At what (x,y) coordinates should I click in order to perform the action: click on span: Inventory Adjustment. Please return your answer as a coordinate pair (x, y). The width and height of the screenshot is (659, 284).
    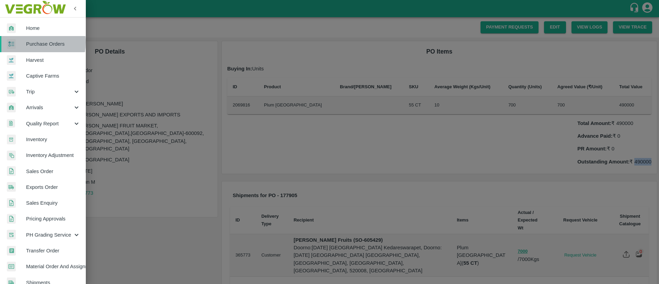
    Looking at the image, I should click on (53, 155).